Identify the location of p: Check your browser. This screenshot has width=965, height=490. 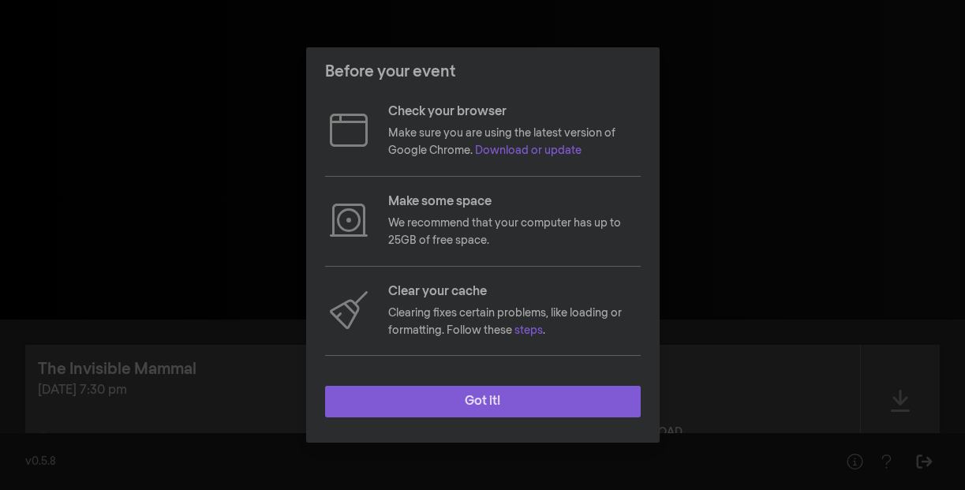
(514, 112).